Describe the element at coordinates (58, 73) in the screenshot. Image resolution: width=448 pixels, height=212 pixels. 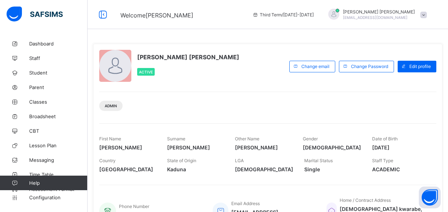
I see `span: Student` at that location.